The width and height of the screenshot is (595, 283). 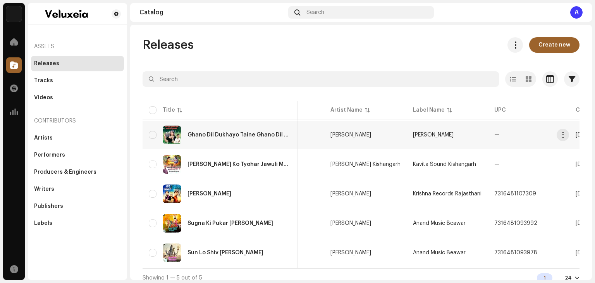 What do you see at coordinates (78, 155) in the screenshot?
I see `re-m-nav-item: Performers` at bounding box center [78, 155].